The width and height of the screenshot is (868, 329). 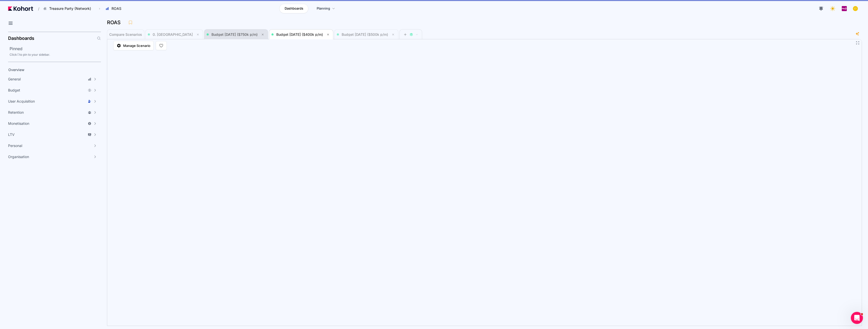 I want to click on span: Monetisation, so click(x=19, y=123).